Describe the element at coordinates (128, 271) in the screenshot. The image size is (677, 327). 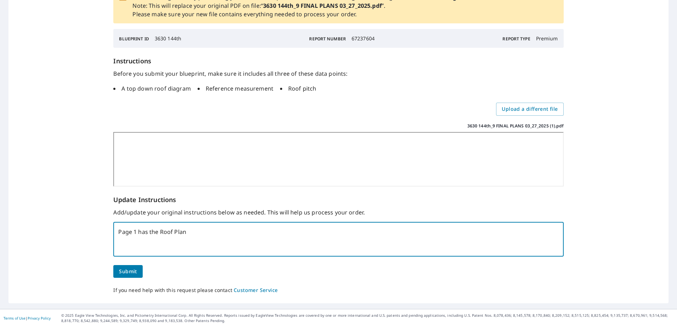
I see `button: Submit` at that location.